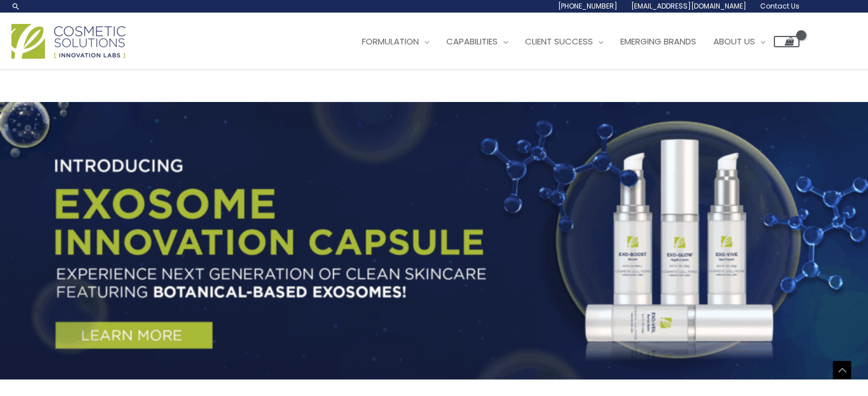 The width and height of the screenshot is (868, 396). I want to click on span: Capabilities, so click(472, 41).